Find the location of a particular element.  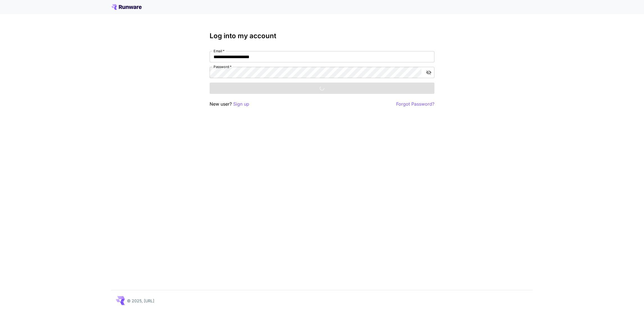

button: Forgot Password? is located at coordinates (415, 104).